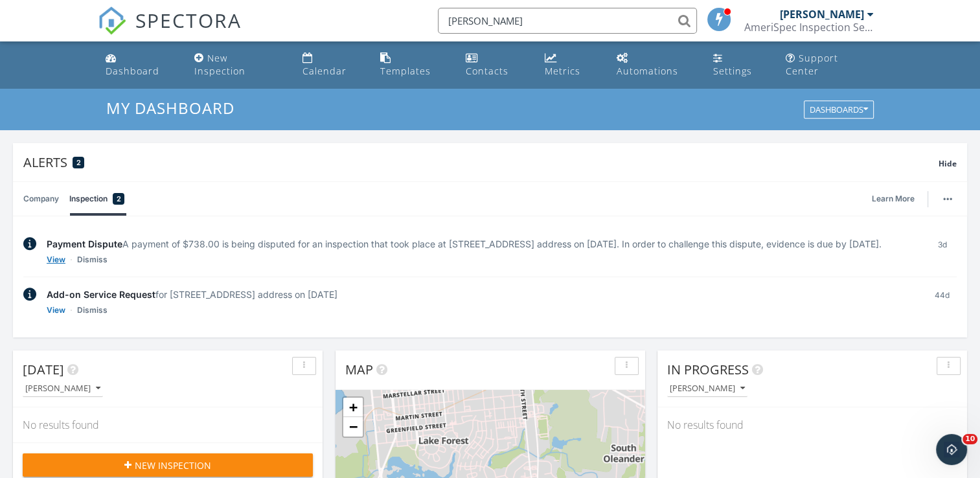 This screenshot has height=478, width=980. I want to click on div: 3d, so click(941, 251).